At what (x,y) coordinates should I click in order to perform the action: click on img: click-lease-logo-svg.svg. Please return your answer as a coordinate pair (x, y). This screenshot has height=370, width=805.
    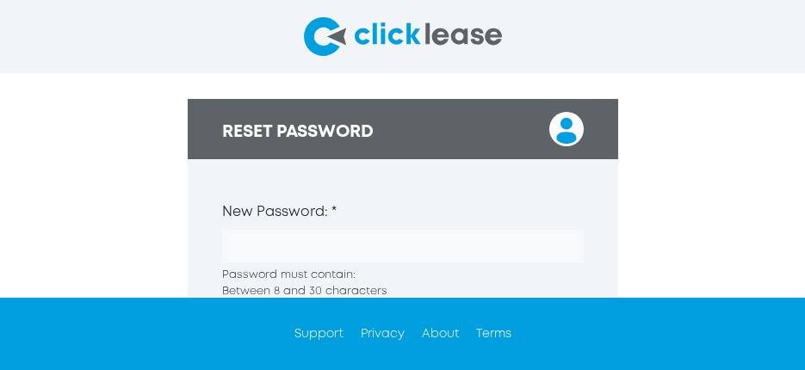
    Looking at the image, I should click on (403, 36).